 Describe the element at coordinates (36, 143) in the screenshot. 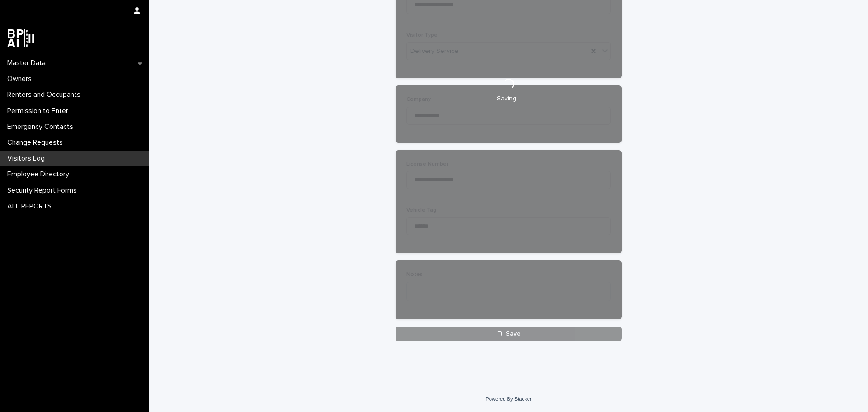

I see `p: Change Requests` at that location.